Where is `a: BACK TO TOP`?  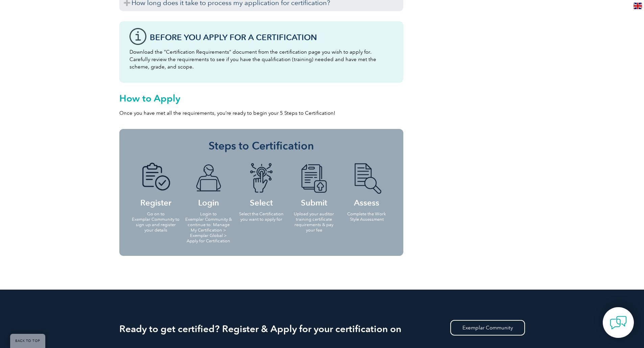 a: BACK TO TOP is located at coordinates (28, 341).